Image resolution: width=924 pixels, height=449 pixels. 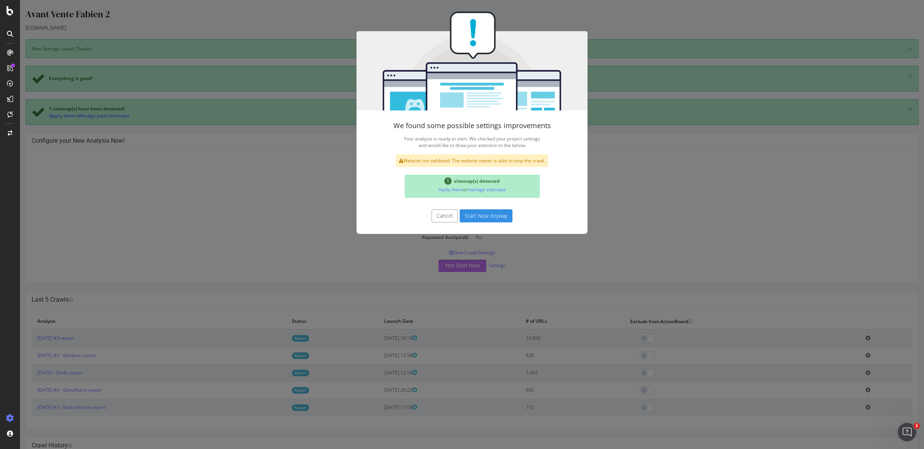 I want to click on img: You're all set!, so click(x=452, y=61).